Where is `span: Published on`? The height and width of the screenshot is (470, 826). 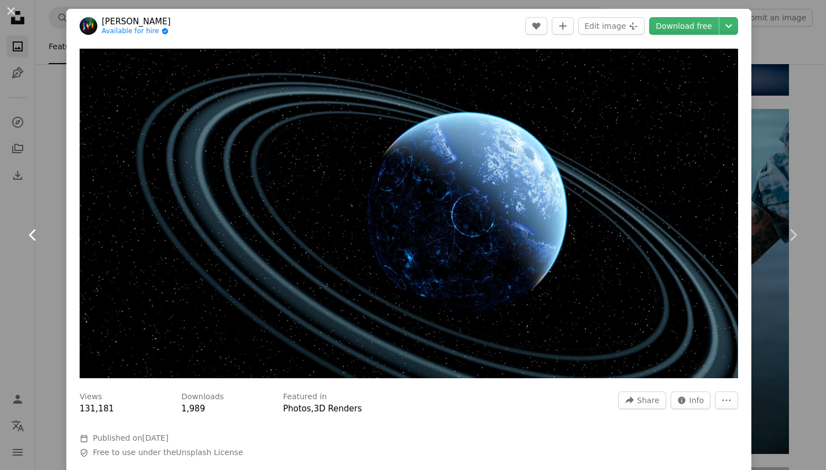 span: Published on is located at coordinates (131, 438).